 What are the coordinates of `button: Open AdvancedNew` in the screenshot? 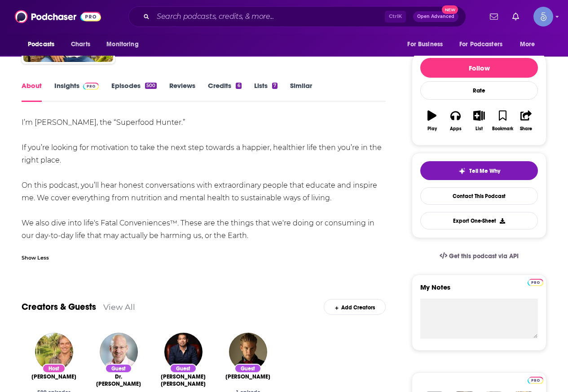 It's located at (436, 16).